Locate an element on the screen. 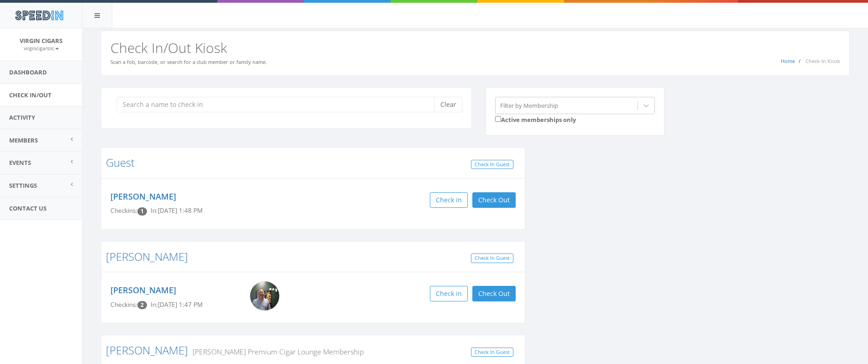 This screenshot has width=868, height=364. div: Filter by Membership is located at coordinates (529, 105).